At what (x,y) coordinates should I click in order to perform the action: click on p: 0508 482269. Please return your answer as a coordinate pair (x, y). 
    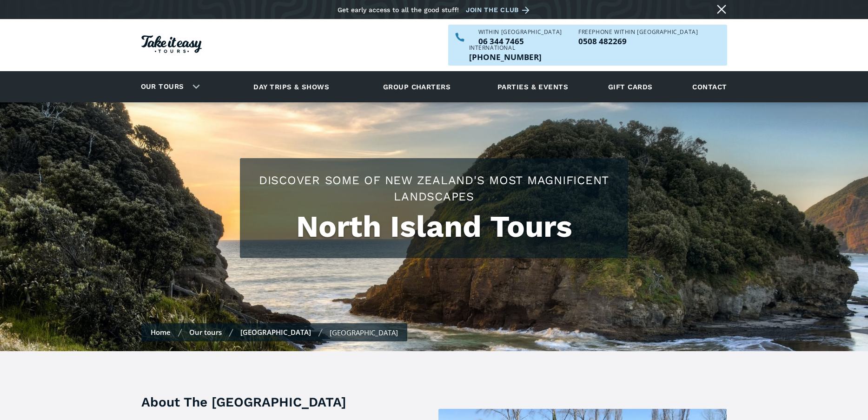
    Looking at the image, I should click on (637, 41).